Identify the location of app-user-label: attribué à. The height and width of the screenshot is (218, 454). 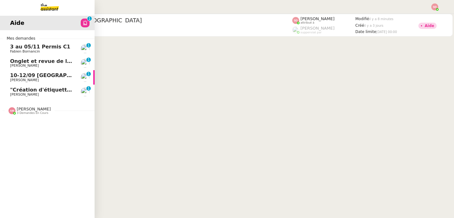
(323, 20).